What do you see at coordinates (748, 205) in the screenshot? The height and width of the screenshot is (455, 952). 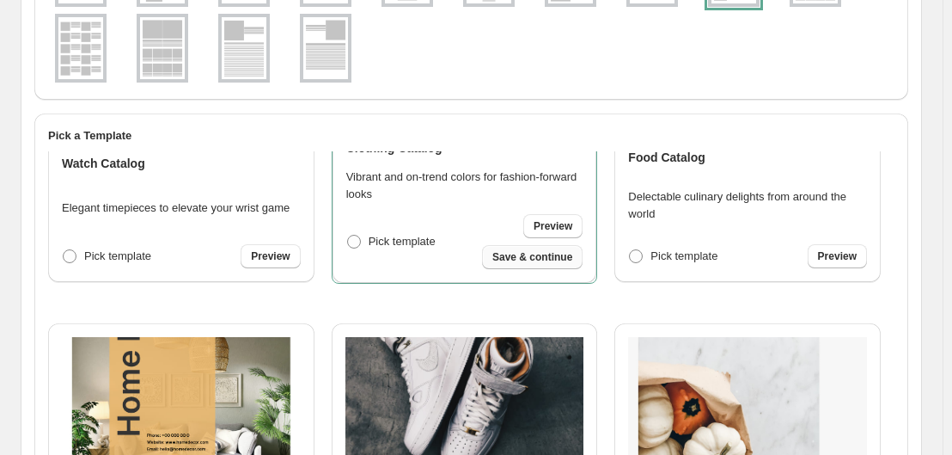 I see `p: Delectable culinary delights from around the world` at bounding box center [748, 205].